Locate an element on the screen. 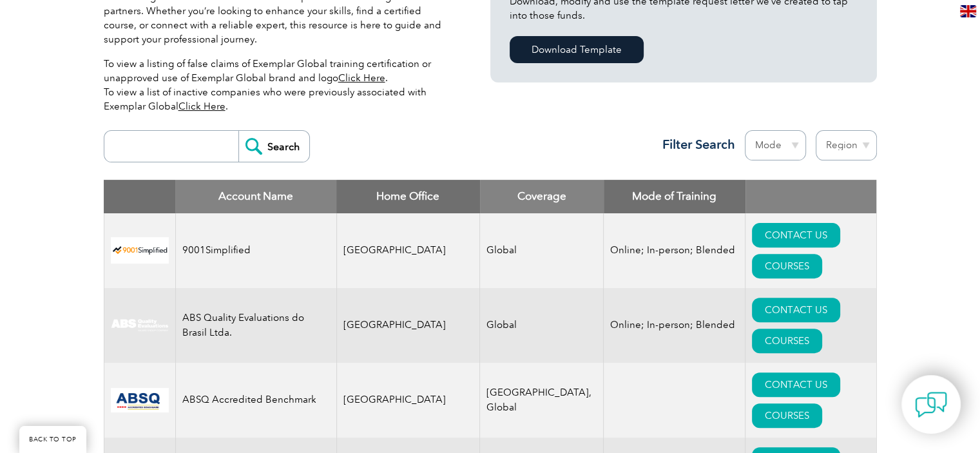  img: contact-chat.png is located at coordinates (931, 404).